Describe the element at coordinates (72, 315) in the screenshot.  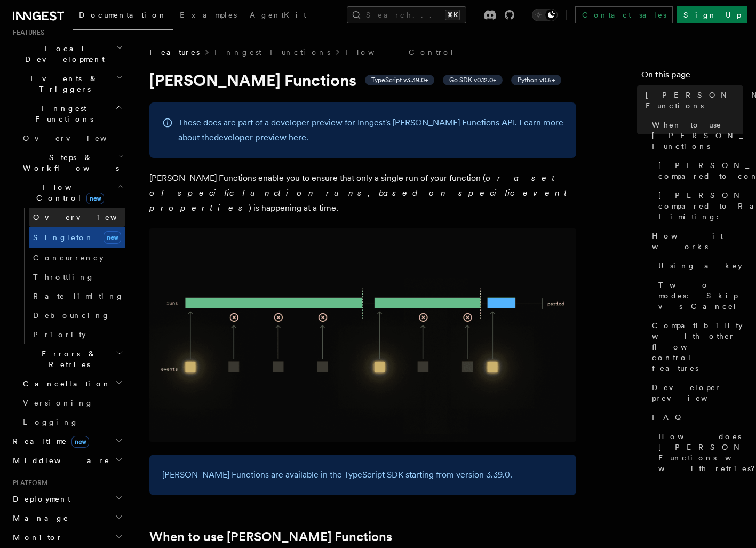
I see `span: Debouncing` at that location.